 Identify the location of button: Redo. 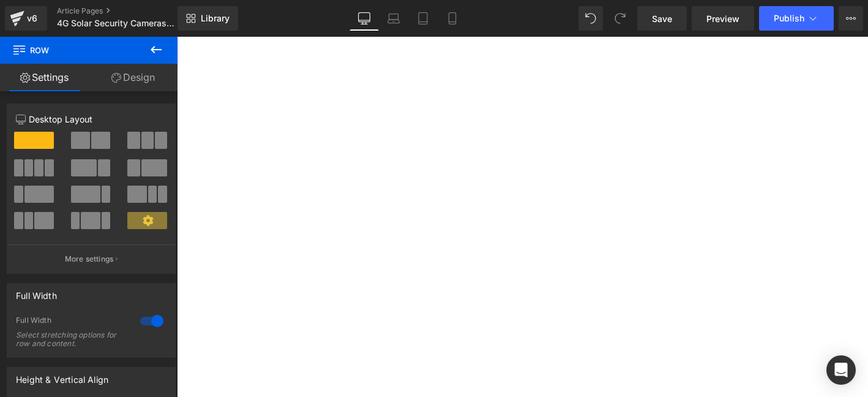
(620, 18).